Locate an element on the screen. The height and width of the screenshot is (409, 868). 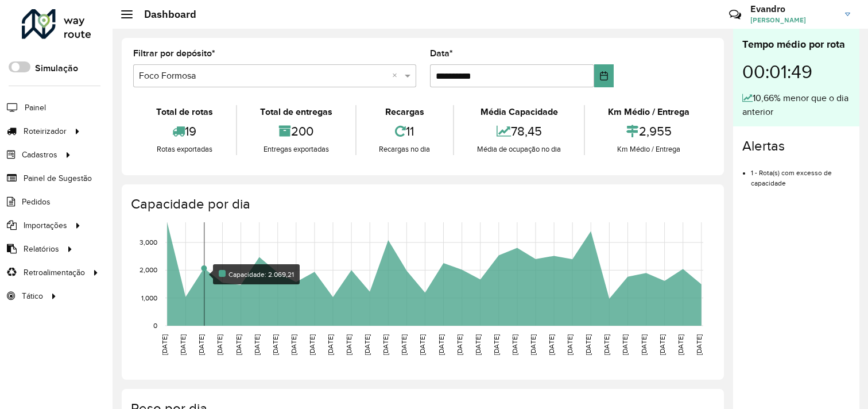
div: Recargas no dia is located at coordinates (405, 149).